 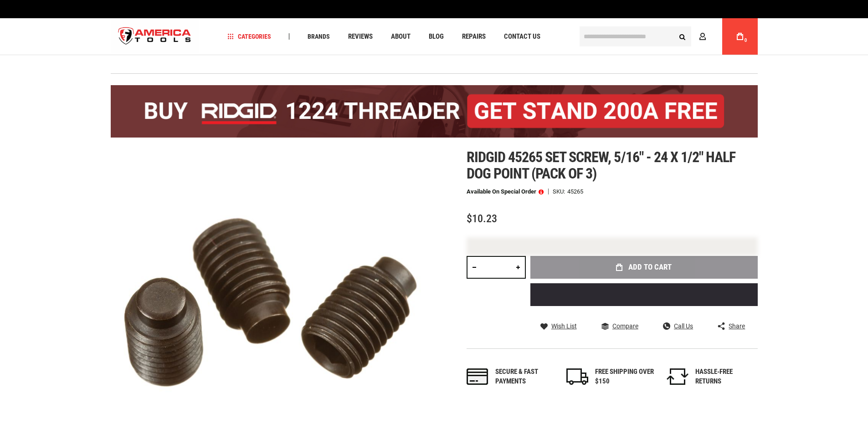 I want to click on span: Blog, so click(x=436, y=37).